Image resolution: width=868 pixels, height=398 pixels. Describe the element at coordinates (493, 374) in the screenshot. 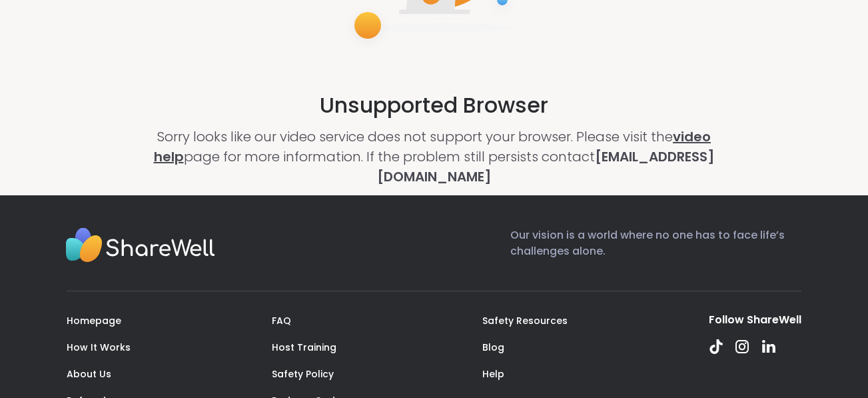

I see `a: Help` at that location.